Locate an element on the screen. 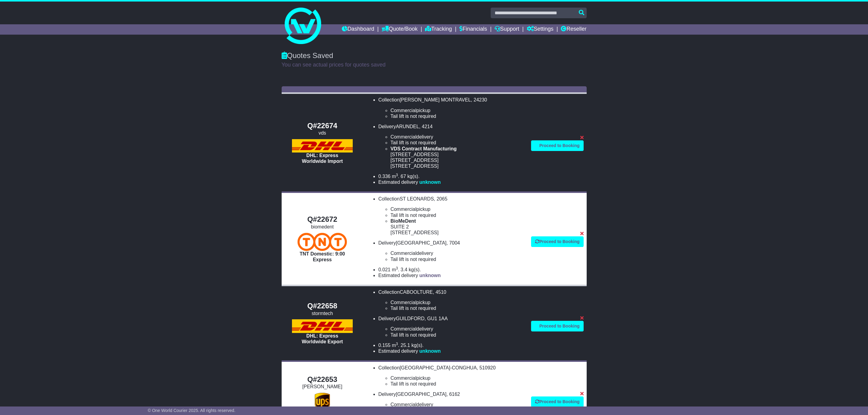 This screenshot has width=868, height=415. span: DHL: Express Worldwide Import is located at coordinates (322, 158).